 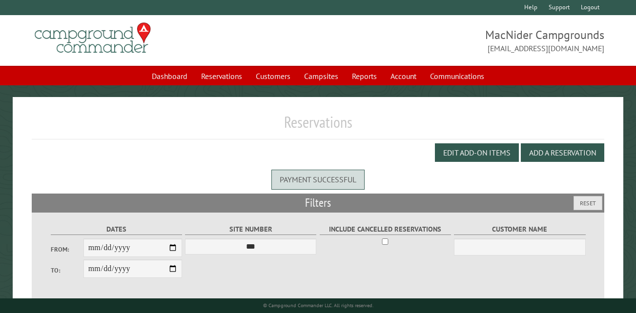 What do you see at coordinates (403, 76) in the screenshot?
I see `a: Account` at bounding box center [403, 76].